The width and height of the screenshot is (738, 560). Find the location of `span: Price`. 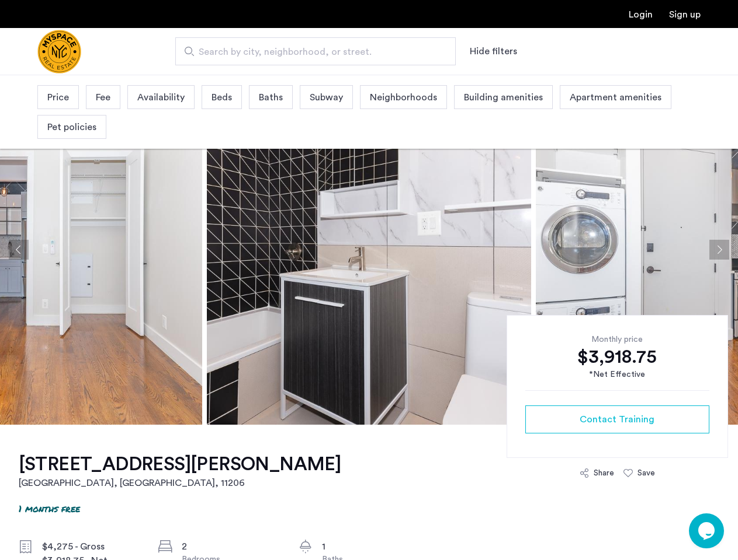

span: Price is located at coordinates (58, 97).